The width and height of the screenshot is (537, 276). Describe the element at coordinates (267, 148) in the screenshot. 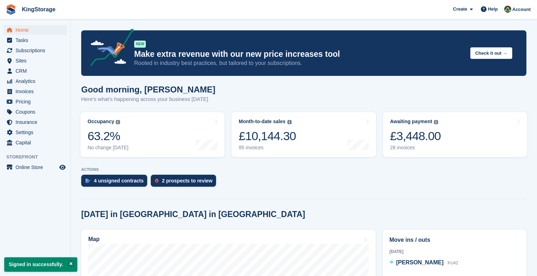

I see `div: 85 invoices` at that location.